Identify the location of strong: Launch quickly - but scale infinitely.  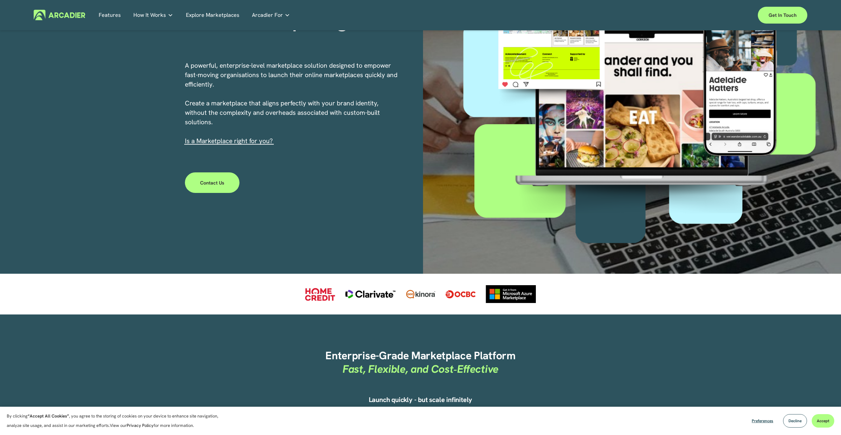
(421, 400).